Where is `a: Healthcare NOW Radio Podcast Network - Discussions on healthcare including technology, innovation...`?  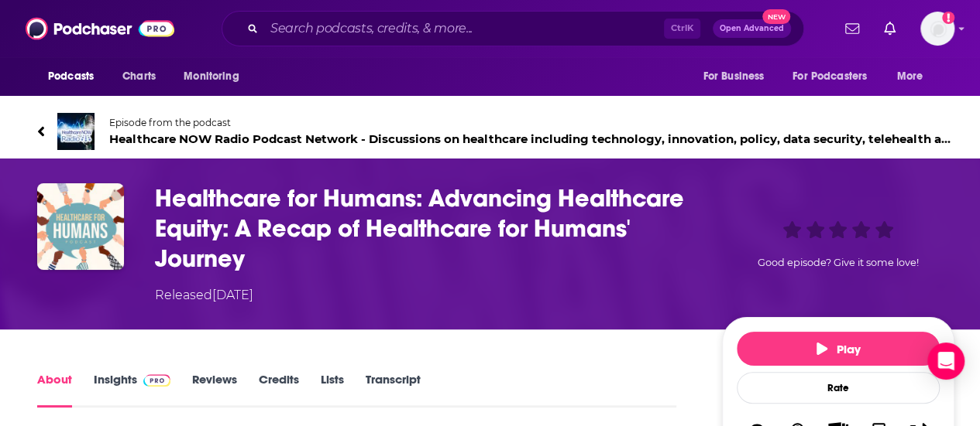 a: Healthcare NOW Radio Podcast Network - Discussions on healthcare including technology, innovation... is located at coordinates (495, 131).